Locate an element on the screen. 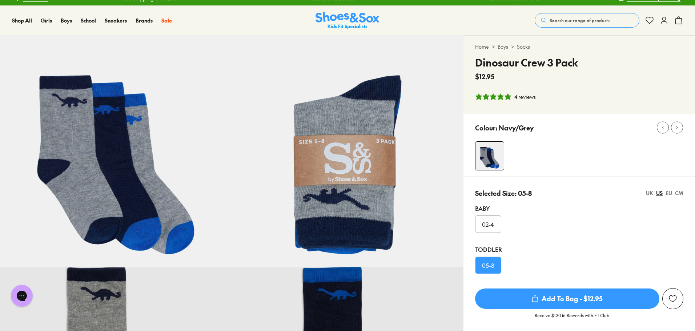  span: 02-4 is located at coordinates (488, 224).